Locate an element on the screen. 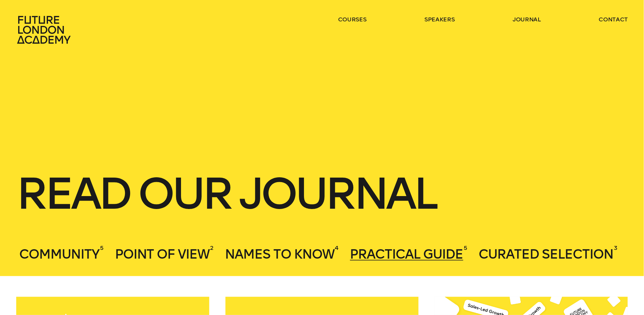 Image resolution: width=644 pixels, height=315 pixels. span: Curated Selection is located at coordinates (546, 254).